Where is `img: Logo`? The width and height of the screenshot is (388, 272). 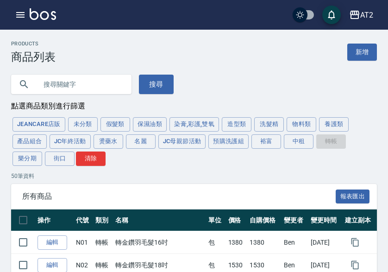
img: Logo is located at coordinates (43, 14).